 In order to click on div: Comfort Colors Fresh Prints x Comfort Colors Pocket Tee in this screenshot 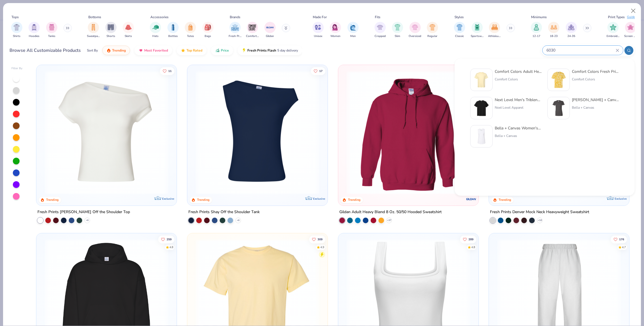, I will do `click(595, 72)`.